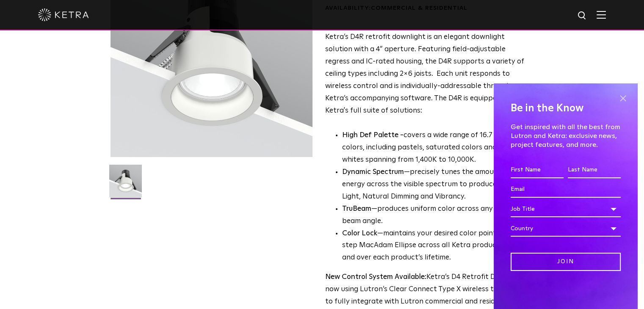 The image size is (644, 309). I want to click on img: D4R Retrofit Downlight, so click(125, 184).